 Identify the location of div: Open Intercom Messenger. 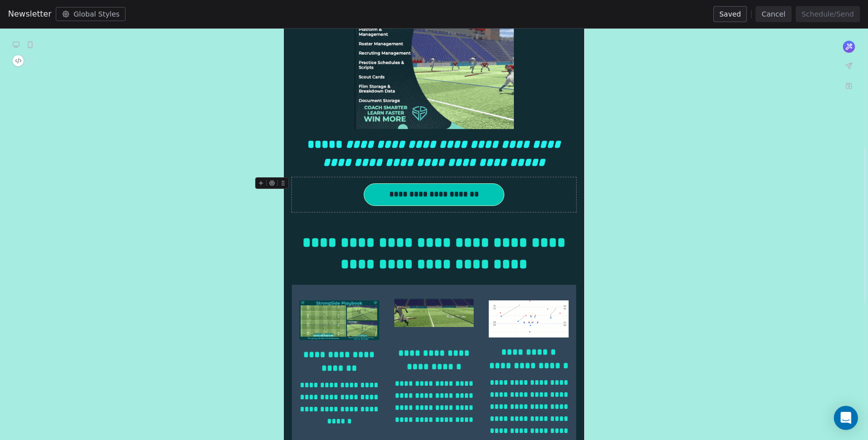
(846, 418).